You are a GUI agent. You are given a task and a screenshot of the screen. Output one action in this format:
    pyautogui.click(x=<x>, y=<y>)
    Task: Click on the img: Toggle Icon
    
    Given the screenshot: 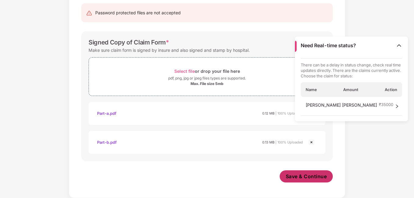 What is the action you would take?
    pyautogui.click(x=399, y=45)
    